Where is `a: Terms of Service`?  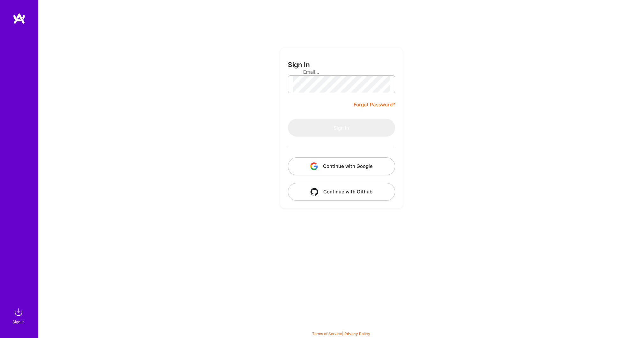
a: Terms of Service is located at coordinates (327, 334).